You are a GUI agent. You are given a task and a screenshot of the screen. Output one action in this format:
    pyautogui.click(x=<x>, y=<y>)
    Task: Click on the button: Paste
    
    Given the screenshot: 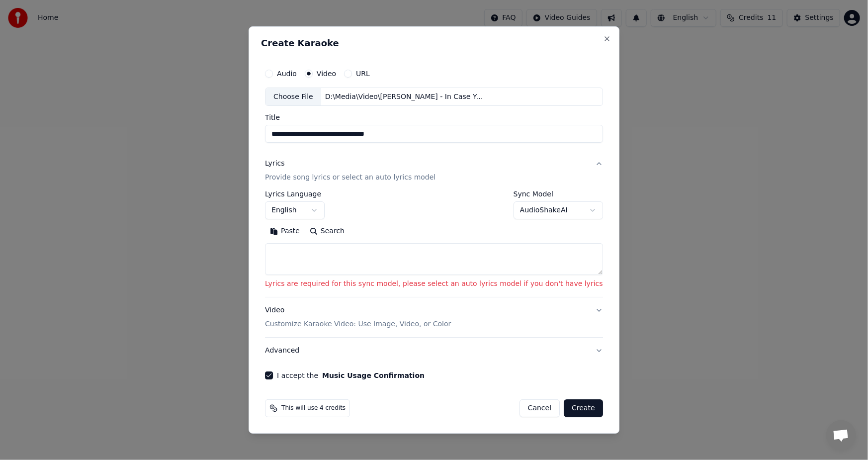 What is the action you would take?
    pyautogui.click(x=285, y=231)
    